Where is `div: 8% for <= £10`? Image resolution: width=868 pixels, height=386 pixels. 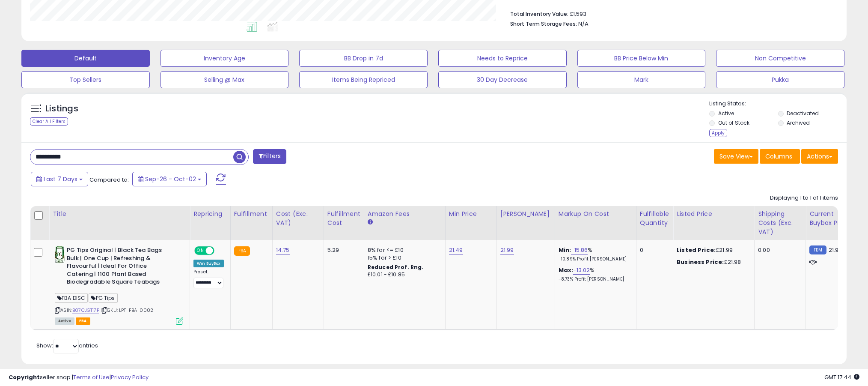 div: 8% for <= £10 is located at coordinates (404, 250).